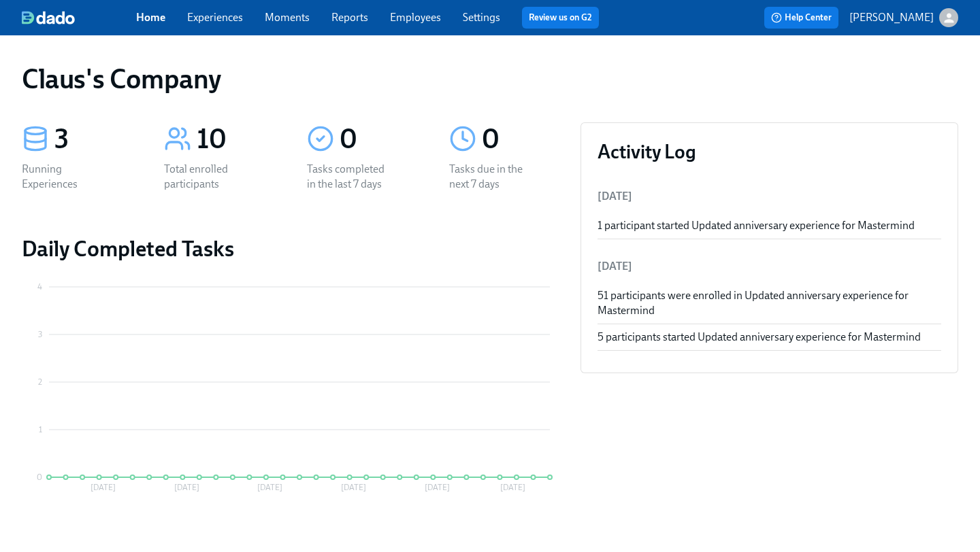  I want to click on span: Help Center, so click(801, 18).